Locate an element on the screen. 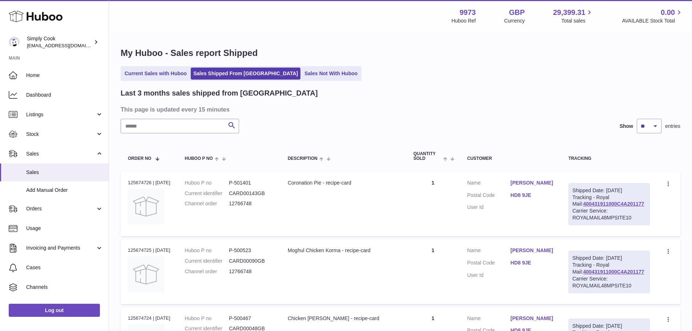 The image size is (692, 331). dd: P-501401 is located at coordinates (251, 183).